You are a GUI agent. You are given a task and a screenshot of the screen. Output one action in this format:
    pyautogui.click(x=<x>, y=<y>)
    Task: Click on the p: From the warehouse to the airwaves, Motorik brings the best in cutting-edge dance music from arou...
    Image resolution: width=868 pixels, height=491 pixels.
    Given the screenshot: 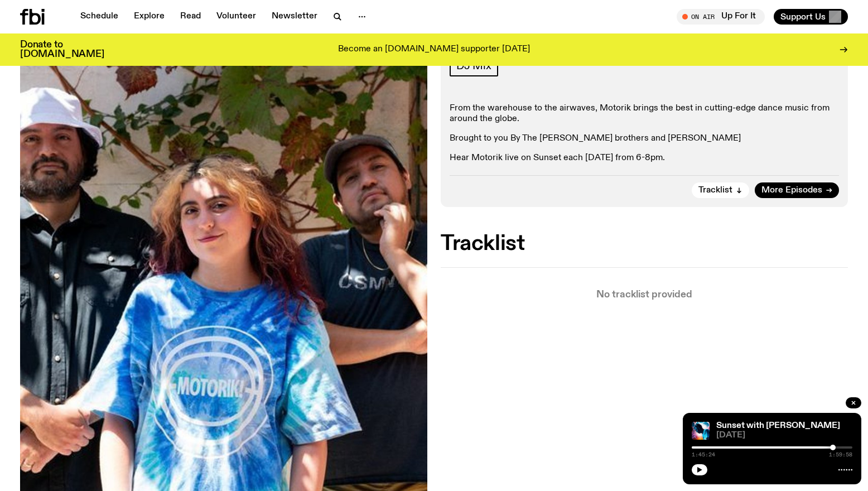 What is the action you would take?
    pyautogui.click(x=644, y=114)
    